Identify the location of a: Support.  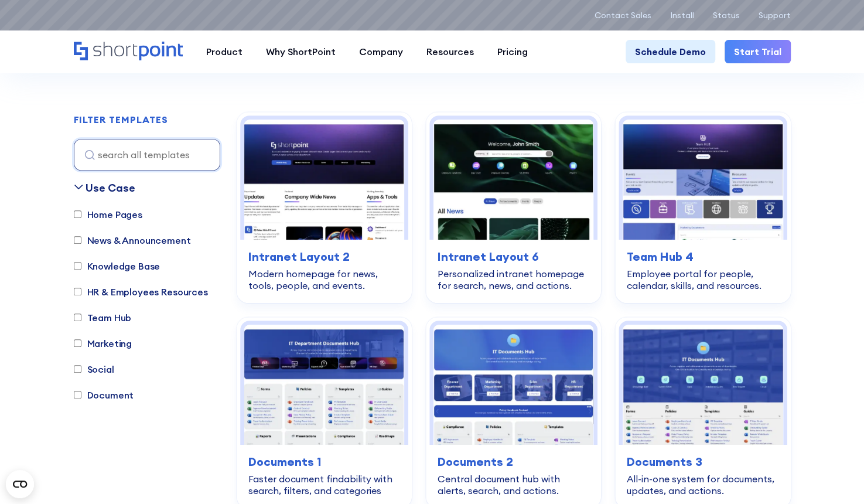
(775, 15).